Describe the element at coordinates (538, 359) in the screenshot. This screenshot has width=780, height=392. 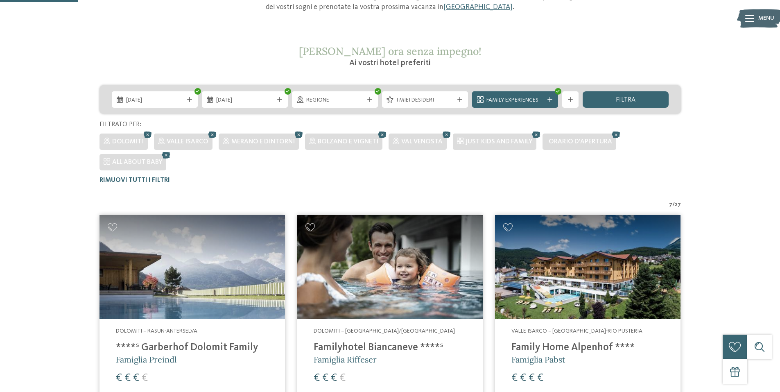
I see `span: Famiglia Pabst` at that location.